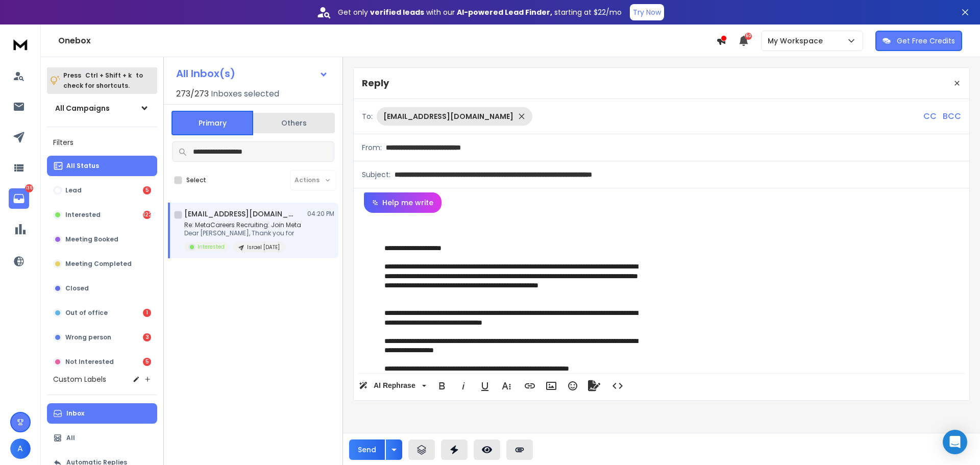 Image resolution: width=980 pixels, height=465 pixels. I want to click on button: All Status, so click(102, 166).